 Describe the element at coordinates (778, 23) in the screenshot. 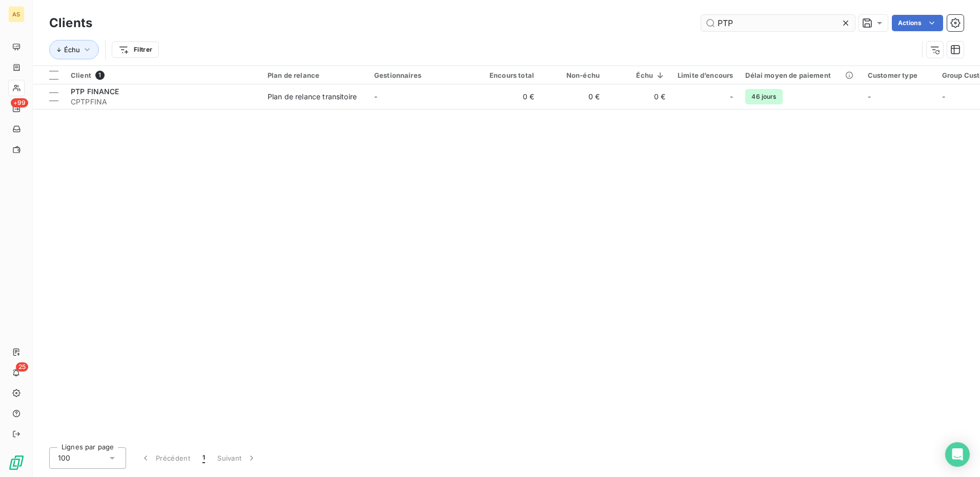

I see `input: Rechercher` at that location.